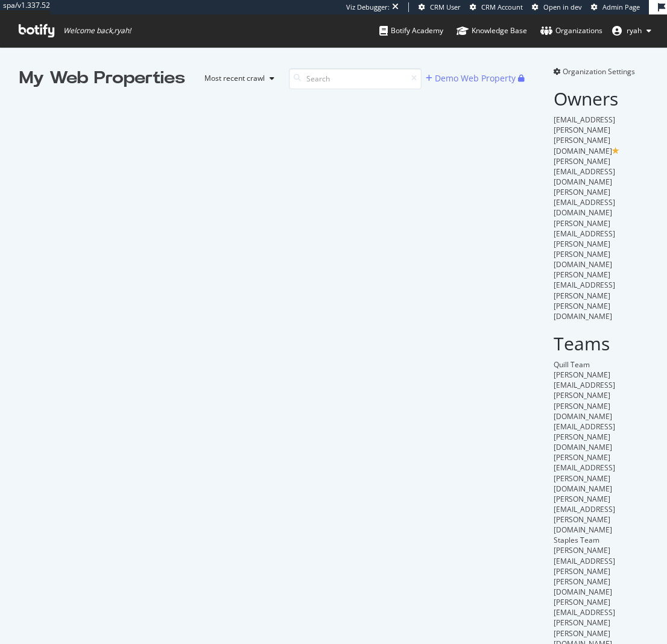 The height and width of the screenshot is (644, 667). What do you see at coordinates (563, 7) in the screenshot?
I see `span: Open in dev` at bounding box center [563, 7].